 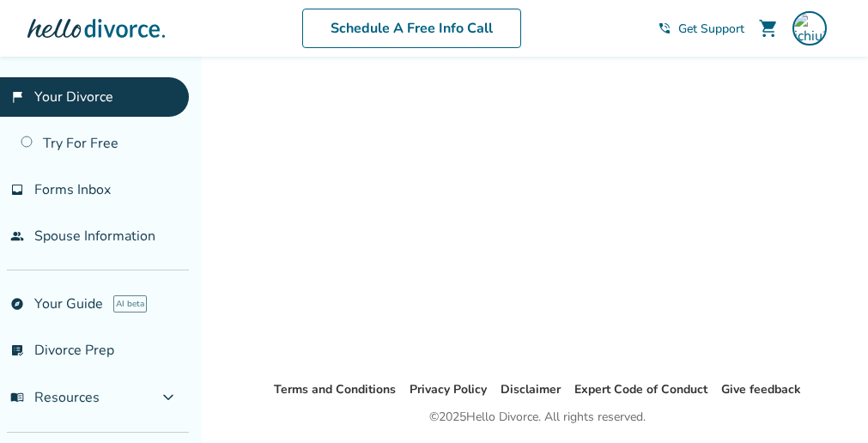 I want to click on span: AI beta, so click(x=129, y=304).